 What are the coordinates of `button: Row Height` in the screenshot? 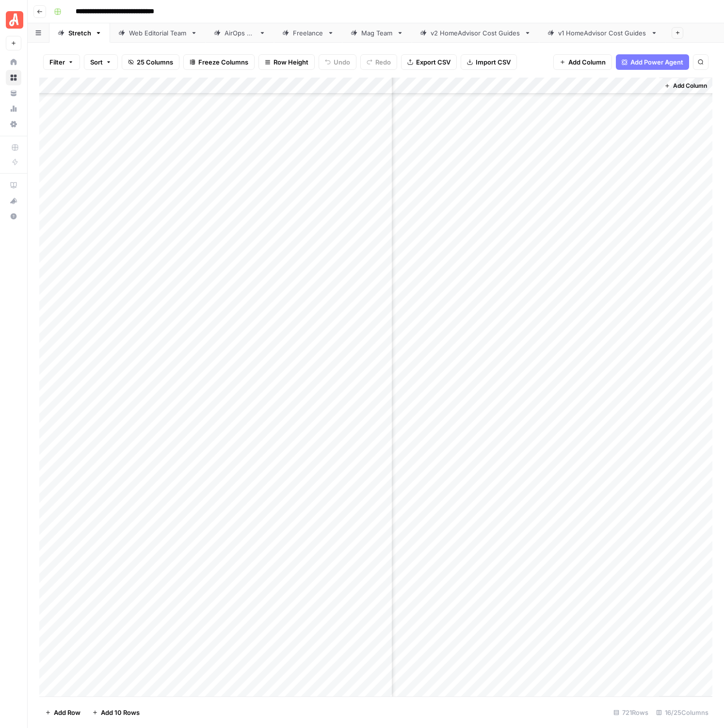 It's located at (286, 62).